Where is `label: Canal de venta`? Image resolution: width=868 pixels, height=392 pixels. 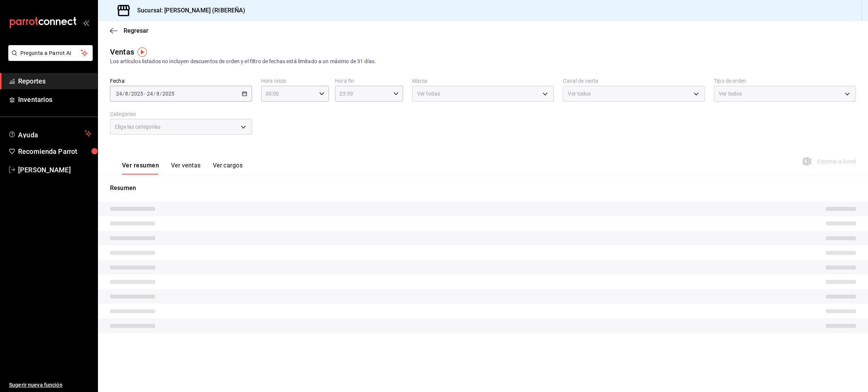 label: Canal de venta is located at coordinates (633, 81).